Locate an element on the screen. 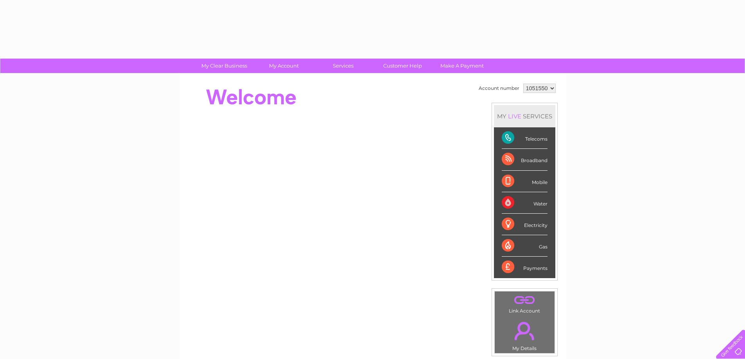 Image resolution: width=745 pixels, height=359 pixels. a: Make A Payment is located at coordinates (462, 66).